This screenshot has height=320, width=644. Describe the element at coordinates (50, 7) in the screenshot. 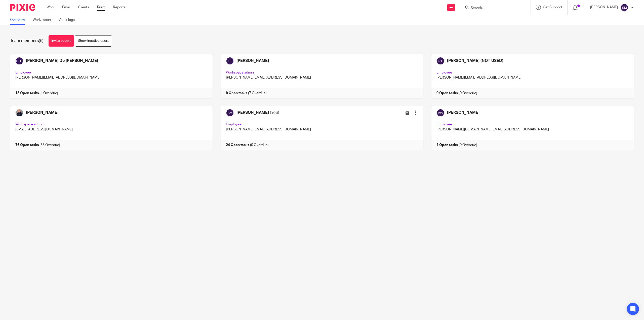

I see `a: Work` at that location.